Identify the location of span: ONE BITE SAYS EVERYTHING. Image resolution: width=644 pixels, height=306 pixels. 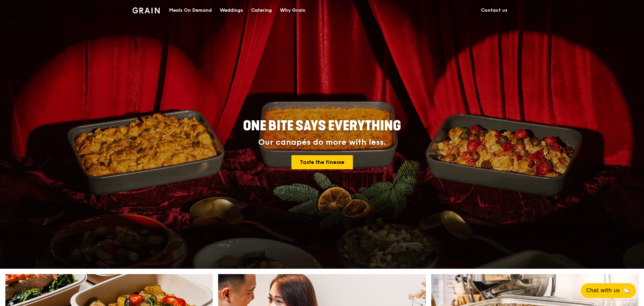
(322, 126).